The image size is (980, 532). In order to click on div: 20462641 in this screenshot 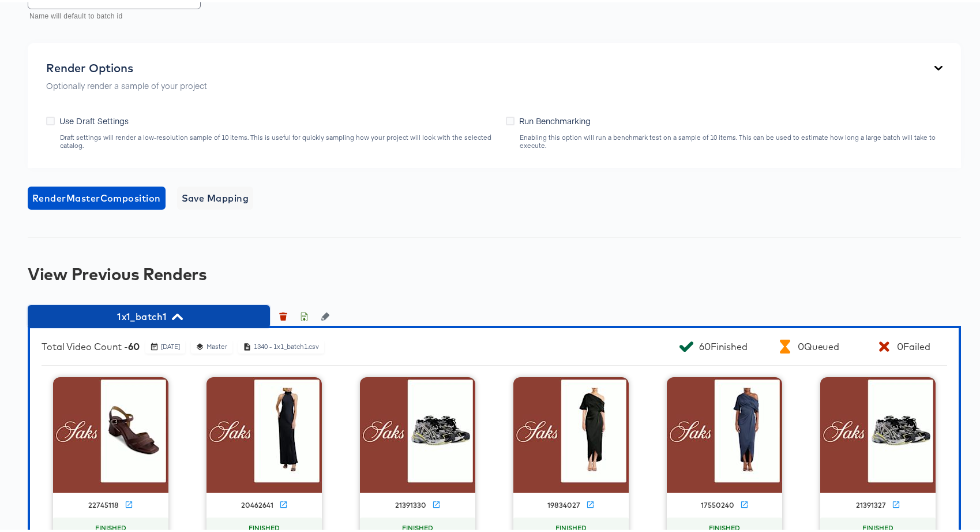, I will do `click(258, 503)`.